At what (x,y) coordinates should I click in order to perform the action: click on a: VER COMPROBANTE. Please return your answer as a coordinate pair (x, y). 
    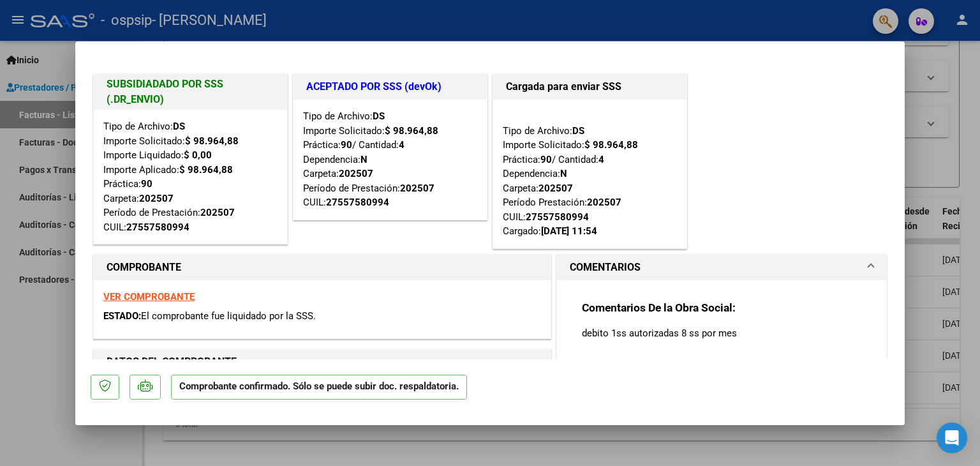
    Looking at the image, I should click on (149, 296).